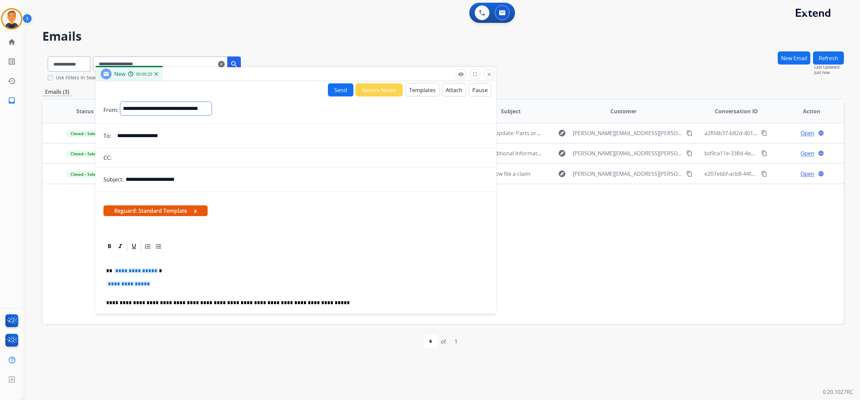 This screenshot has height=400, width=860. What do you see at coordinates (221, 64) in the screenshot?
I see `mat-icon: clear` at bounding box center [221, 64].